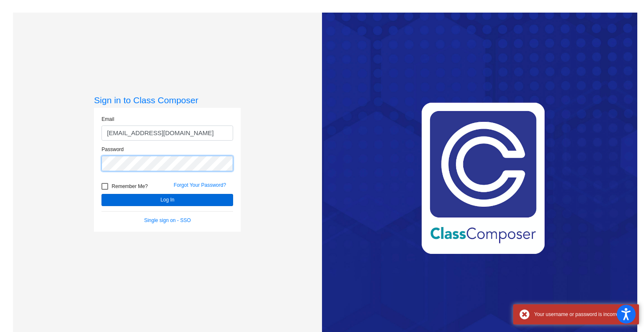 This screenshot has width=644, height=332. Describe the element at coordinates (167, 200) in the screenshot. I see `button: Log In` at that location.